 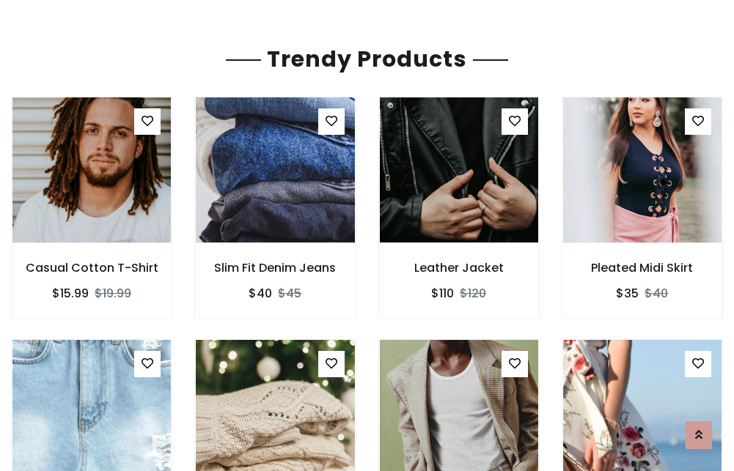 I want to click on h6: Casual Cotton T-Shirt, so click(x=92, y=268).